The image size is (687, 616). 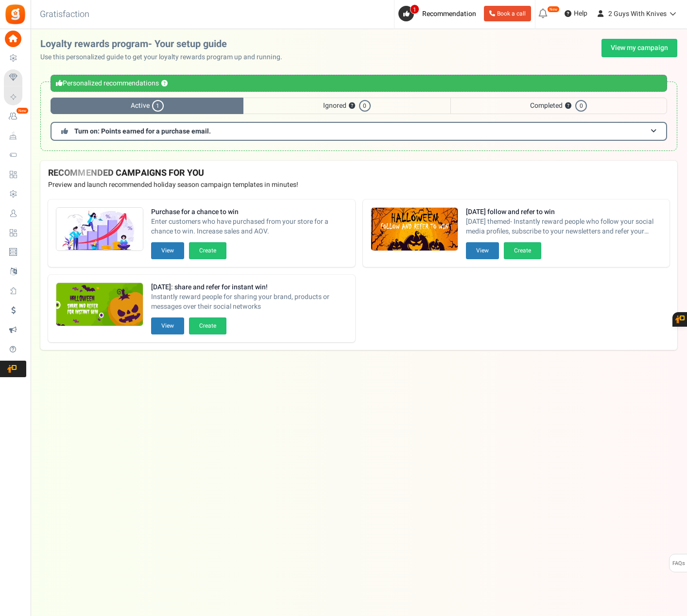 What do you see at coordinates (359, 83) in the screenshot?
I see `div: Personalized recommendations` at bounding box center [359, 83].